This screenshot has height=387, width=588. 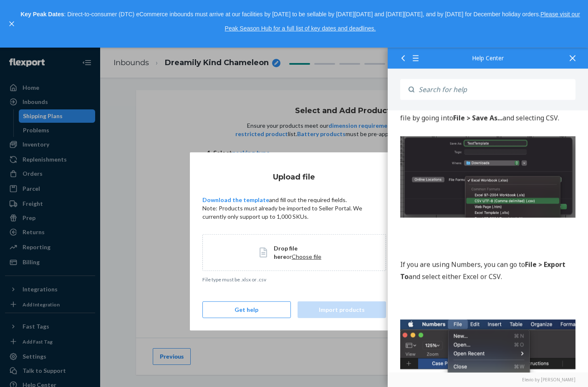 What do you see at coordinates (390, 161) in the screenshot?
I see `button: Close` at bounding box center [390, 161].